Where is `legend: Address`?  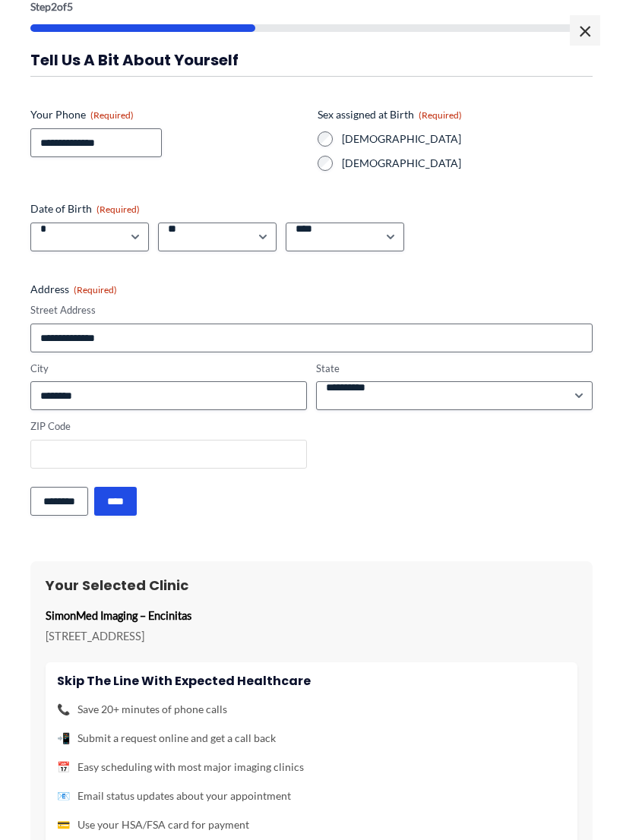
legend: Address is located at coordinates (74, 289).